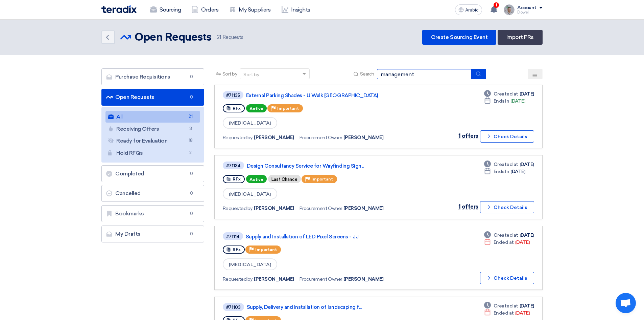  I want to click on font: 1, so click(496, 5).